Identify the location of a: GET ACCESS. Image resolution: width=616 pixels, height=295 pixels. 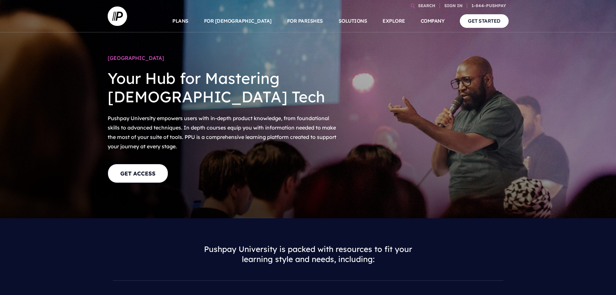
(138, 173).